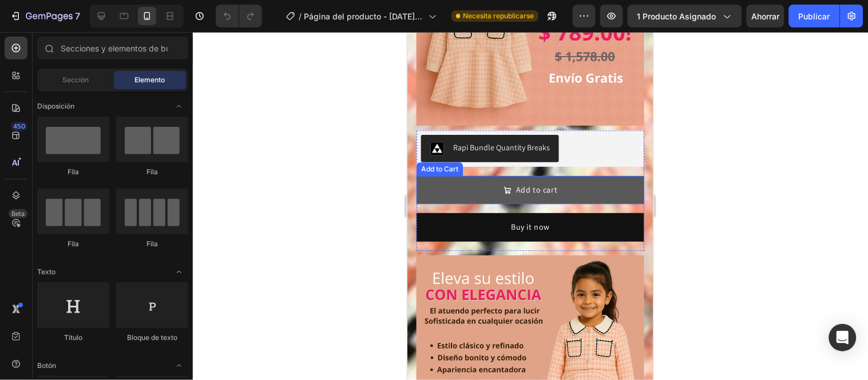  I want to click on button: Ahorrar, so click(766, 16).